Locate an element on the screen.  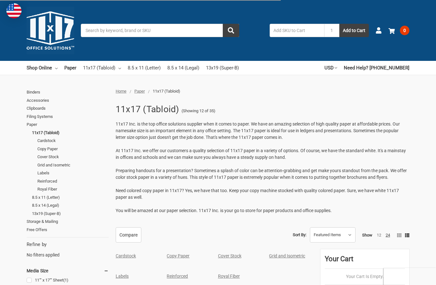
a: Filing Systems is located at coordinates (68, 117).